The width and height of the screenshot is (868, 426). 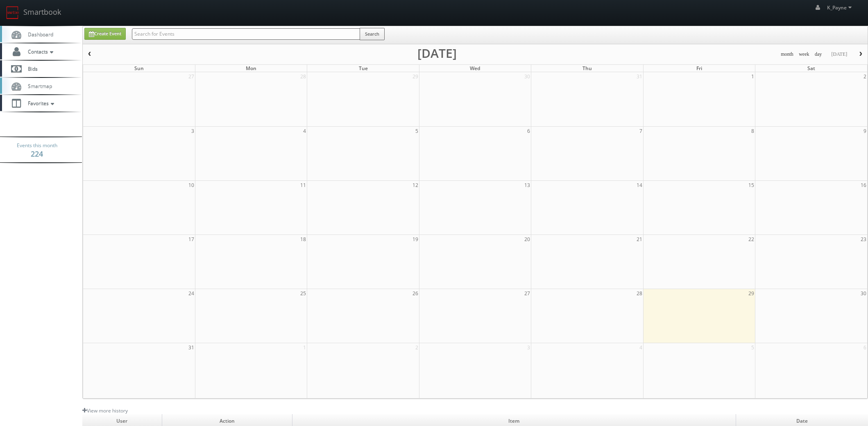 What do you see at coordinates (38, 34) in the screenshot?
I see `span: Dashboard` at bounding box center [38, 34].